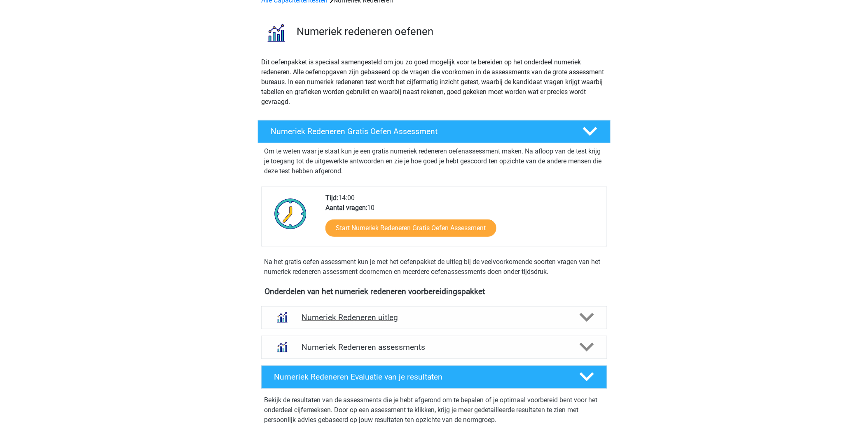 The image size is (868, 427). What do you see at coordinates (434, 410) in the screenshot?
I see `p: Bekijk de resultaten van de assessments die je hebt afgerond om te bepalen of je optimaal voorber...` at bounding box center [434, 410].